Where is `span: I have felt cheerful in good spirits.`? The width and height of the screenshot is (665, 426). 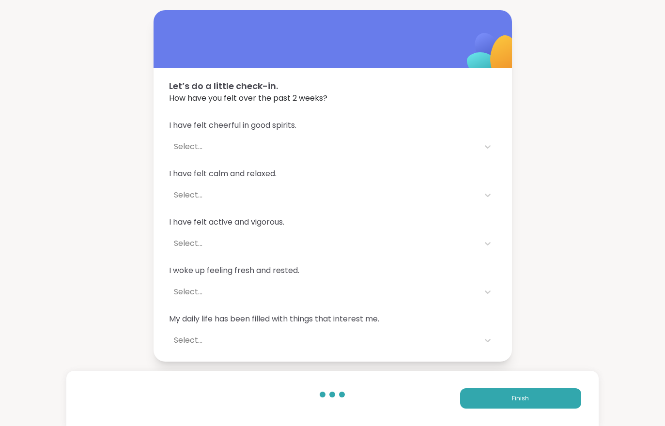 span: I have felt cheerful in good spirits. is located at coordinates (333, 125).